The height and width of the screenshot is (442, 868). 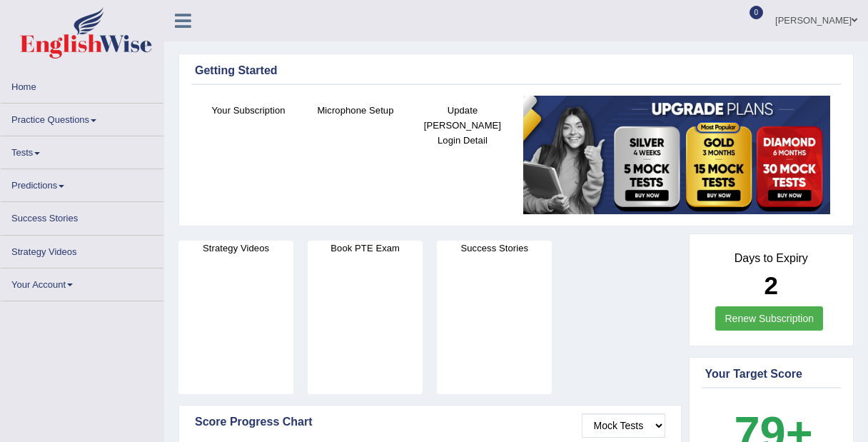 I want to click on a: Your Account, so click(x=82, y=282).